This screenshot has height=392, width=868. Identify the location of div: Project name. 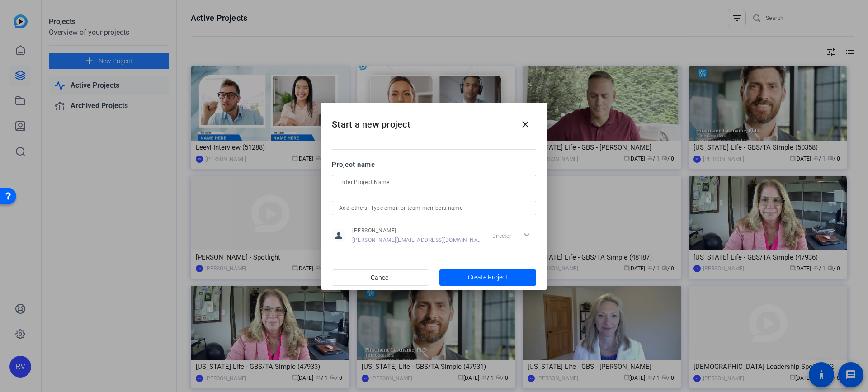
(434, 165).